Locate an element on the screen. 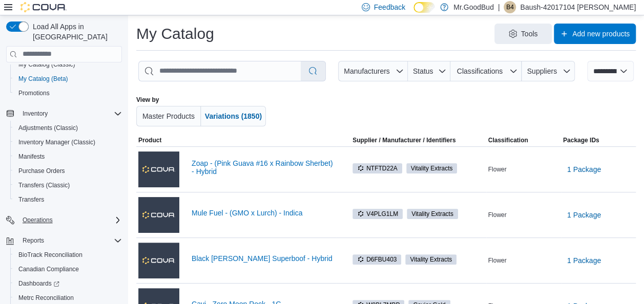  span: Tools is located at coordinates (529, 34).